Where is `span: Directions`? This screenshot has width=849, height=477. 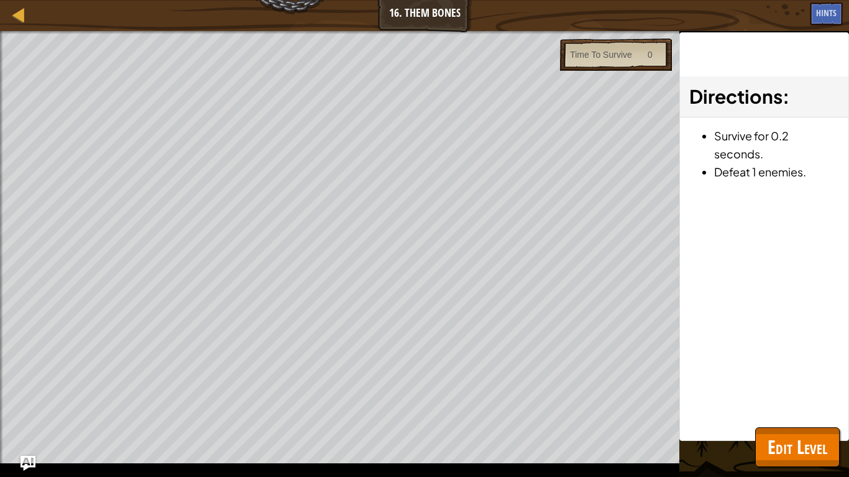
span: Directions is located at coordinates (736, 96).